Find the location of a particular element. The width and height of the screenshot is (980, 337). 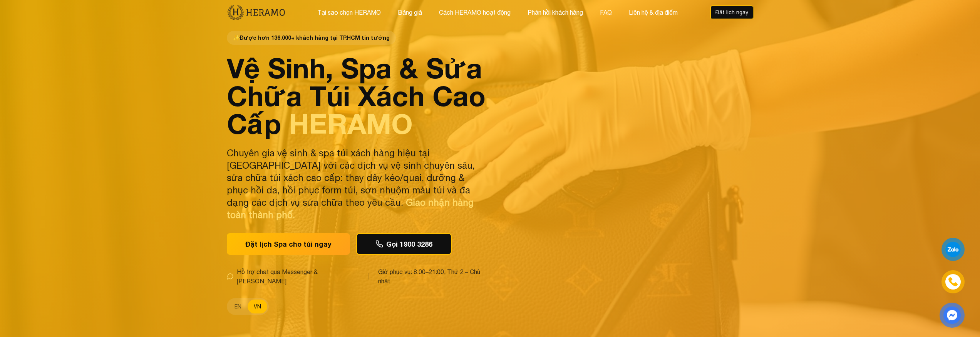

img: phone-icon is located at coordinates (953, 281).